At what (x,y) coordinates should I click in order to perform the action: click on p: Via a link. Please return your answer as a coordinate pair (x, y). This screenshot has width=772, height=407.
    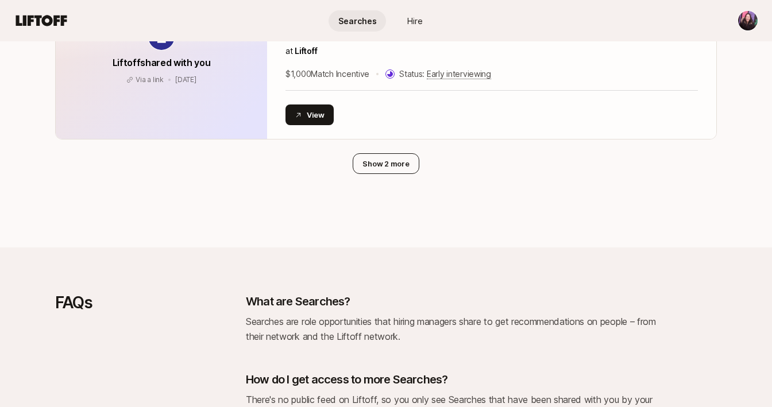
    Looking at the image, I should click on (149, 80).